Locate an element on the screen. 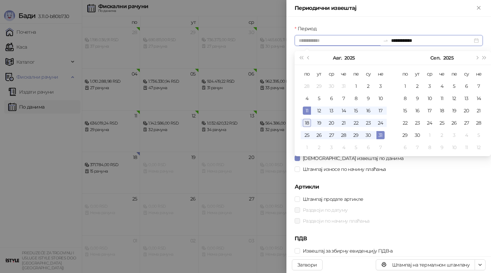 This screenshot has height=273, width=491. td: 2025-08-29 is located at coordinates (356, 135).